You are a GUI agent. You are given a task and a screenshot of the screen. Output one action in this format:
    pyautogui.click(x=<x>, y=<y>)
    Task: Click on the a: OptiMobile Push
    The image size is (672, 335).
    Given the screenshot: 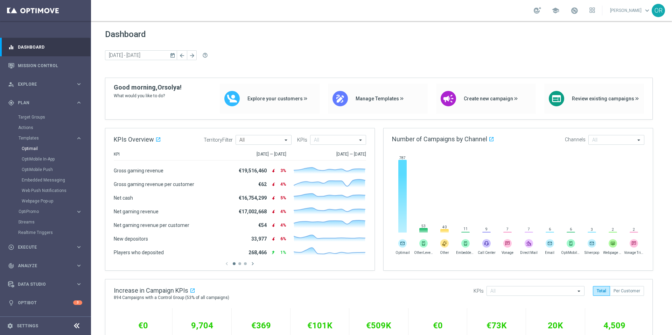 What is the action you would take?
    pyautogui.click(x=47, y=170)
    